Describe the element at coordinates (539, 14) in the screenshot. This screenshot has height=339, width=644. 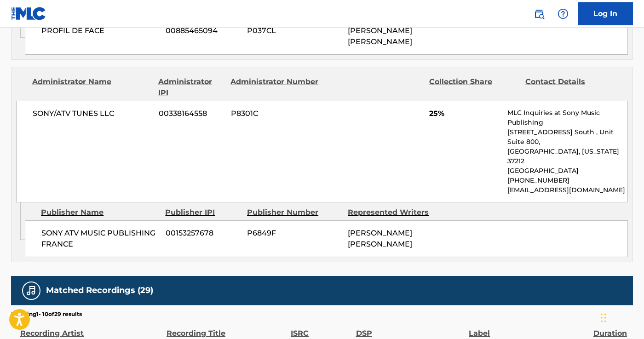
I see `a: Public Search` at that location.